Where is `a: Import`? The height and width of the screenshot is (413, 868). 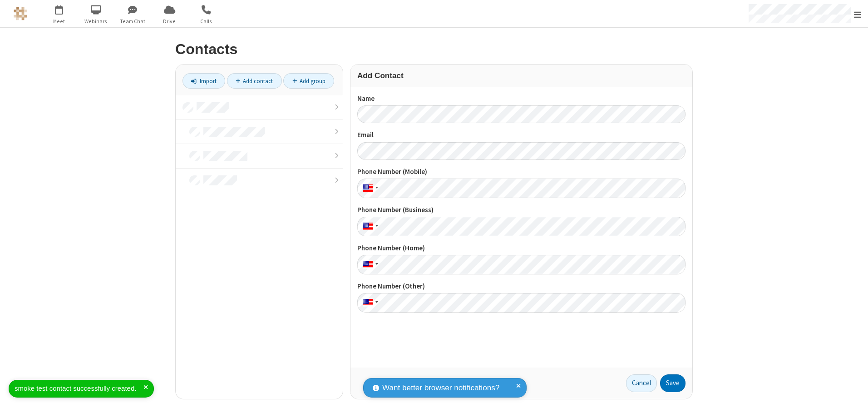
a: Import is located at coordinates (204, 81).